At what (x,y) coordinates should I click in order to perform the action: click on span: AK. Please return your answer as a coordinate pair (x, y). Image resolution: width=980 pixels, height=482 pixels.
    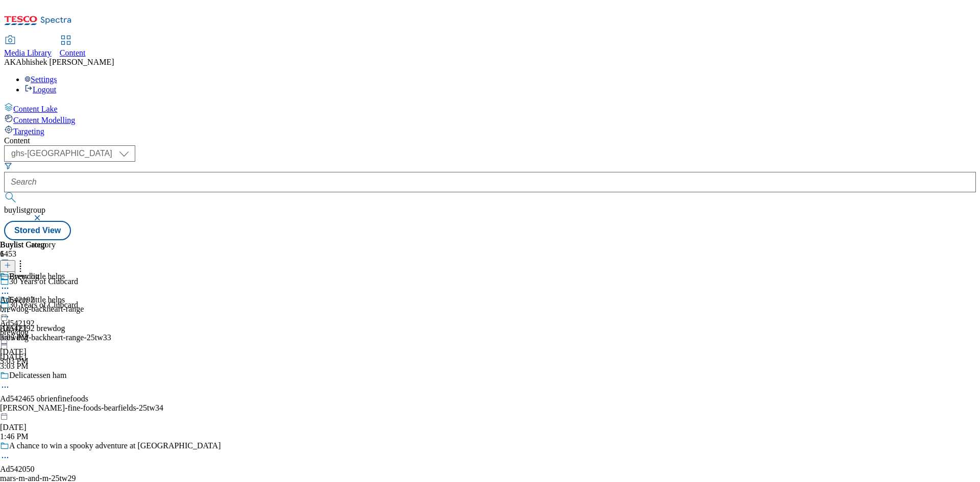
    Looking at the image, I should click on (10, 62).